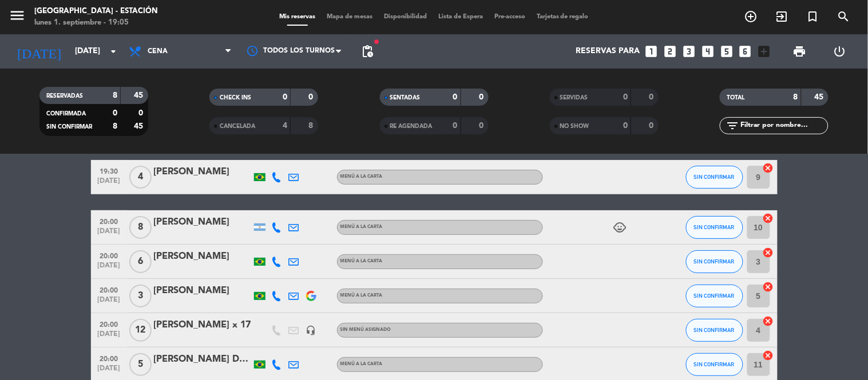  I want to click on i: looks_5, so click(727, 52).